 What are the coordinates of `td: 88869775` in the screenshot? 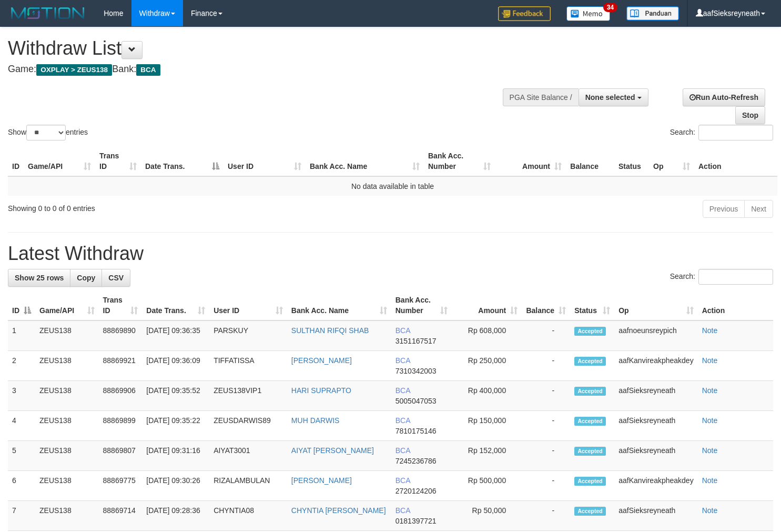 It's located at (121, 485).